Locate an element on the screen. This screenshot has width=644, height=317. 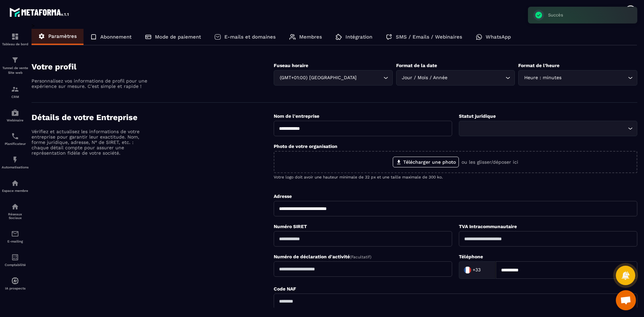
p: Votre logo doit avoir une hauteur minimale de 32 px et une taille maximale de 300 ko. is located at coordinates (455, 177).